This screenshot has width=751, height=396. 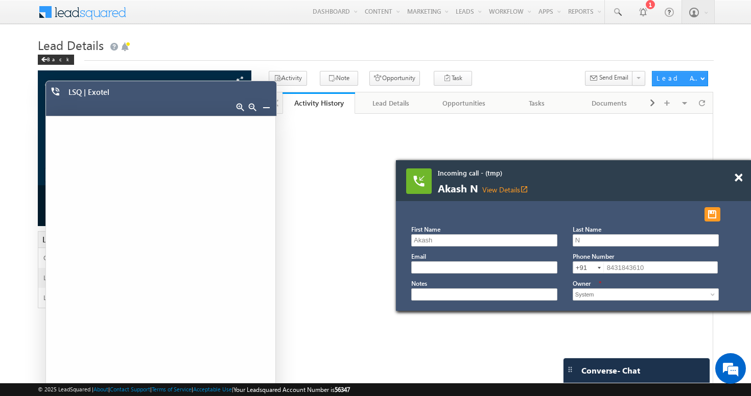 I want to click on span: Send Email, so click(x=613, y=78).